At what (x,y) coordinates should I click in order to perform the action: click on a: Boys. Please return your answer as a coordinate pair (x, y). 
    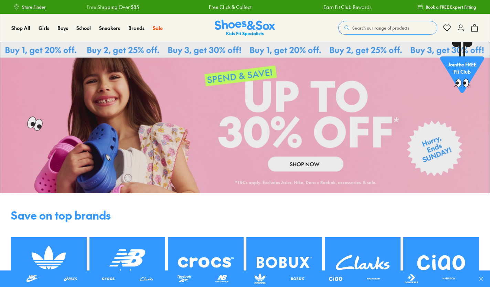
    Looking at the image, I should click on (63, 28).